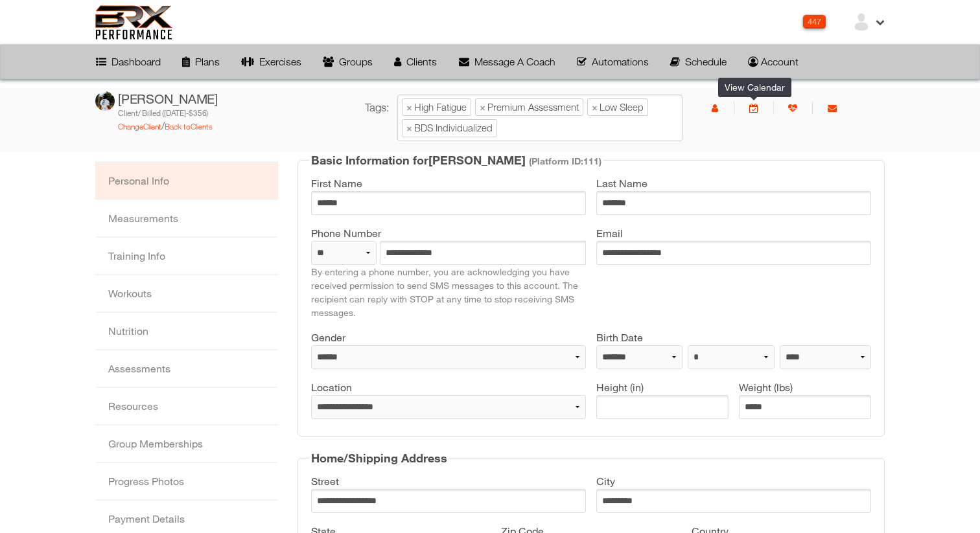  I want to click on a: View Calendar, so click(753, 107).